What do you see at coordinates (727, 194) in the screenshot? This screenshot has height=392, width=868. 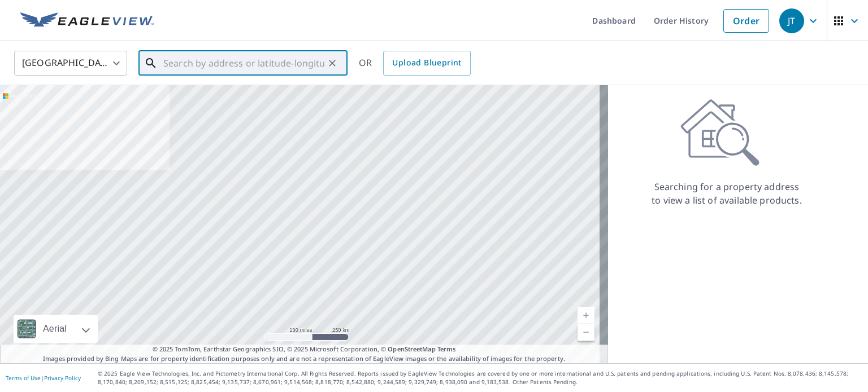 I see `p: Searching for a property address to view a list of available products.` at bounding box center [727, 194].